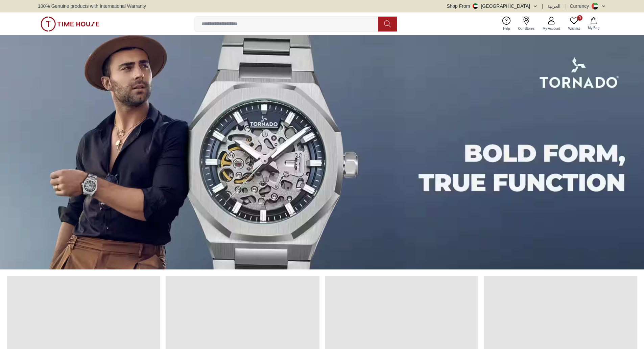  What do you see at coordinates (581, 6) in the screenshot?
I see `div: Currency` at bounding box center [581, 6].